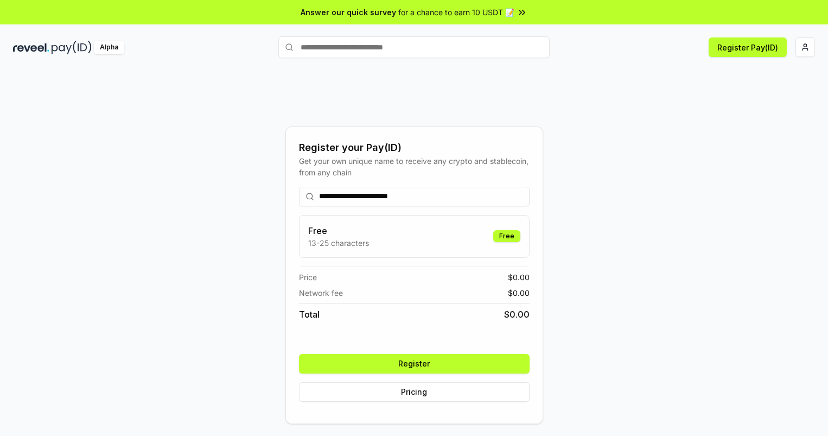 This screenshot has width=828, height=436. Describe the element at coordinates (414, 364) in the screenshot. I see `button: Register` at that location.